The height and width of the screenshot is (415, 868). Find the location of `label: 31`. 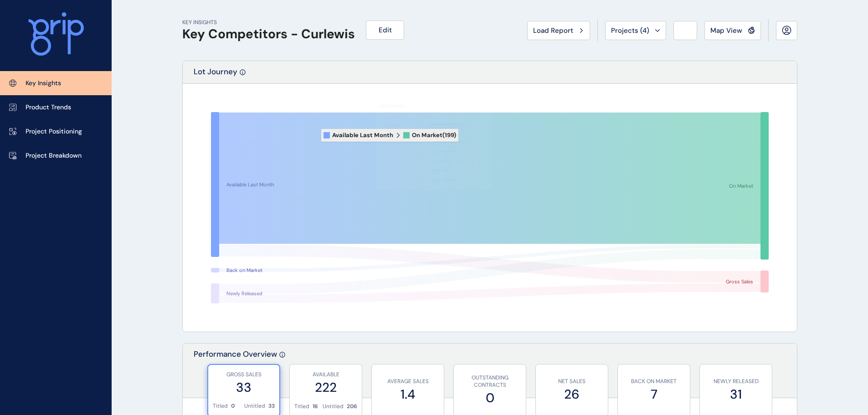

label: 31 is located at coordinates (736, 394).